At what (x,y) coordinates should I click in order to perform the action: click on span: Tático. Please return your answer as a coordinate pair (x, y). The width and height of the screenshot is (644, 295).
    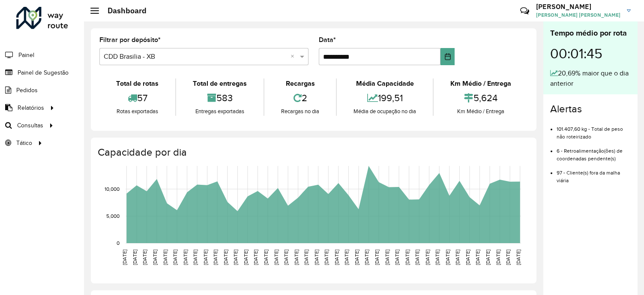
    Looking at the image, I should click on (24, 143).